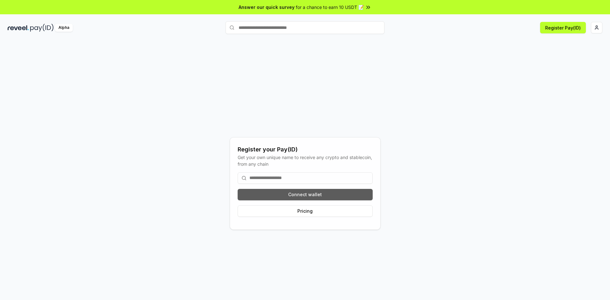 This screenshot has width=610, height=300. What do you see at coordinates (18, 28) in the screenshot?
I see `img: reveel_dark` at bounding box center [18, 28].